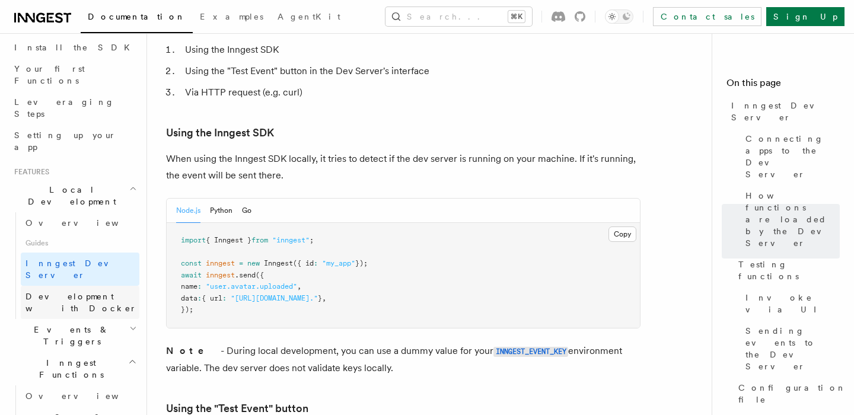 This screenshot has height=415, width=854. What do you see at coordinates (245, 275) in the screenshot?
I see `span: .send` at bounding box center [245, 275].